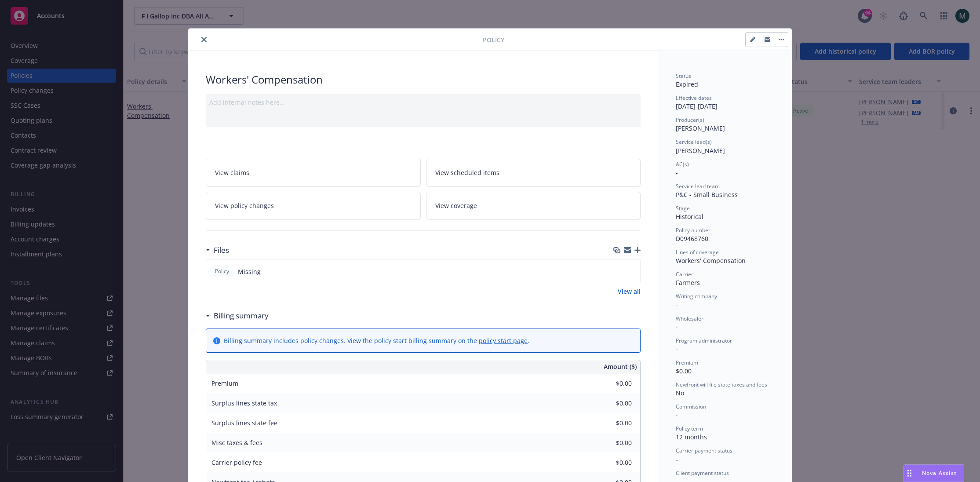 This screenshot has height=482, width=980. What do you see at coordinates (690, 319) in the screenshot?
I see `span: Wholesaler` at bounding box center [690, 319].